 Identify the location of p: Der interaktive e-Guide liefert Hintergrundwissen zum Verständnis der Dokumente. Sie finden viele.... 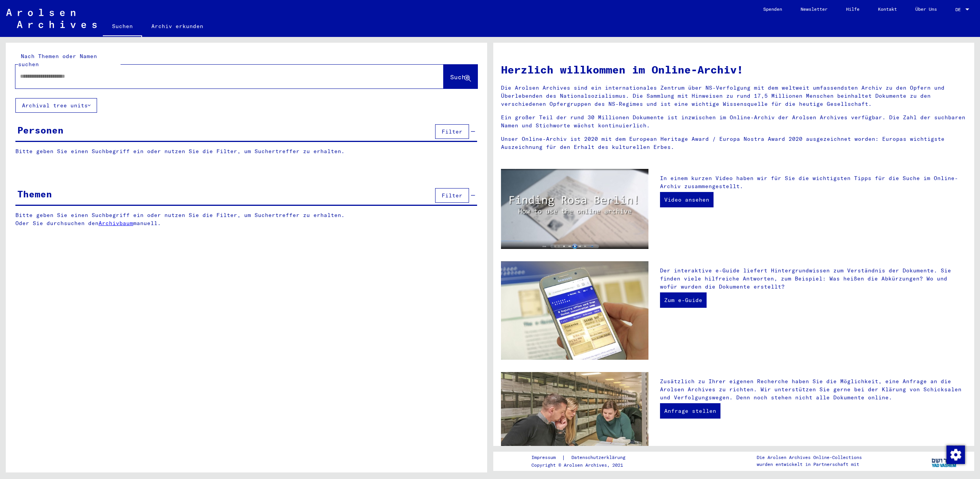
(813, 279).